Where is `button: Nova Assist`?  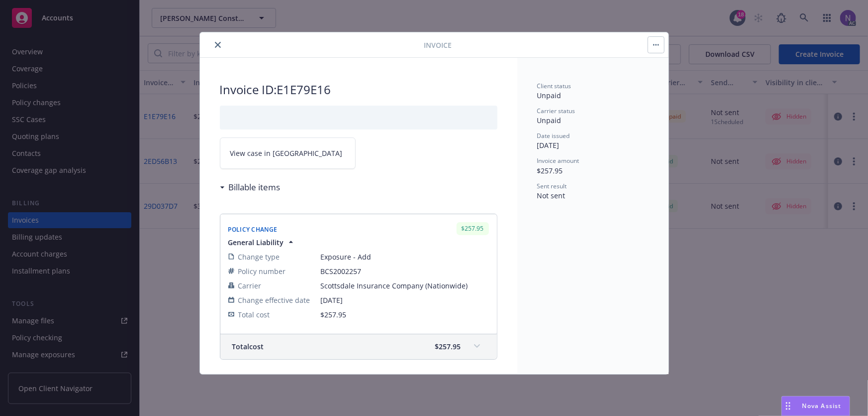 button: Nova Assist is located at coordinates (816, 406).